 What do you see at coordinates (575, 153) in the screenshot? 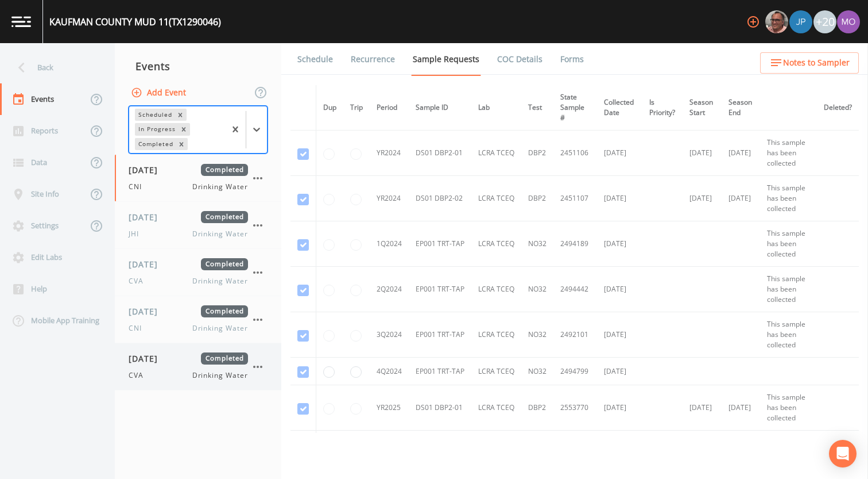
I see `td: 2451106` at bounding box center [575, 153].